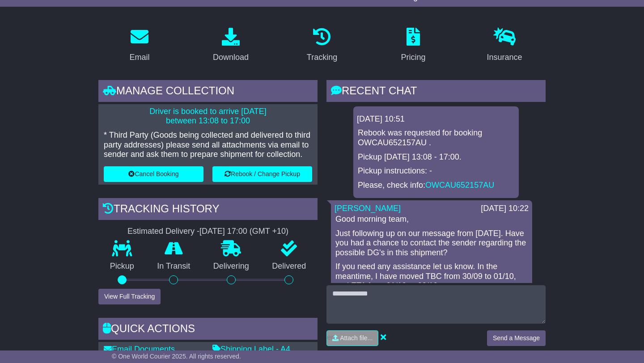 This screenshot has height=363, width=644. What do you see at coordinates (516, 338) in the screenshot?
I see `button: Send a Message` at bounding box center [516, 338].